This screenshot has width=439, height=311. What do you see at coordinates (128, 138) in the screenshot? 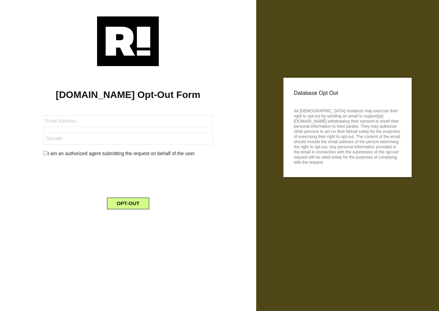
I see `input: Zipcode` at bounding box center [128, 138].